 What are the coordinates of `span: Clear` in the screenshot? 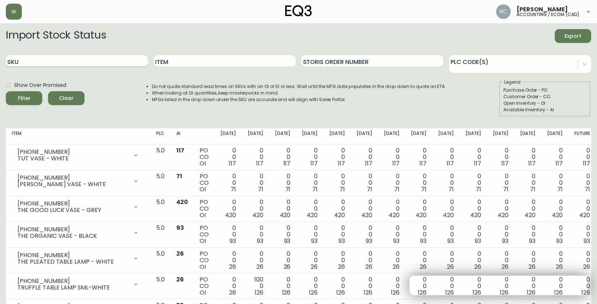 It's located at (66, 98).